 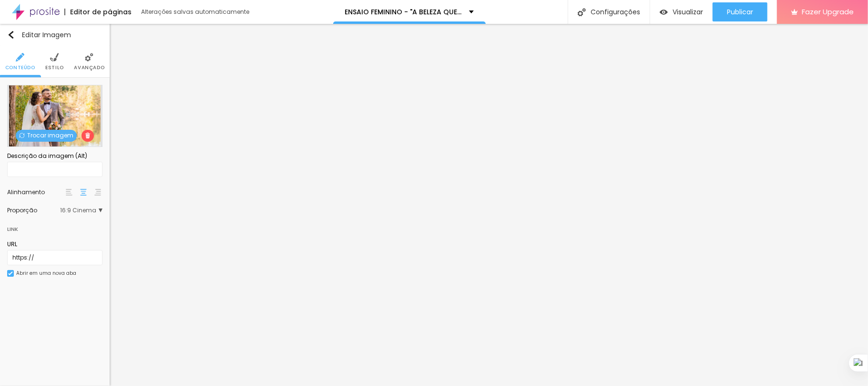 I want to click on div: Editar Imagem, so click(x=39, y=35).